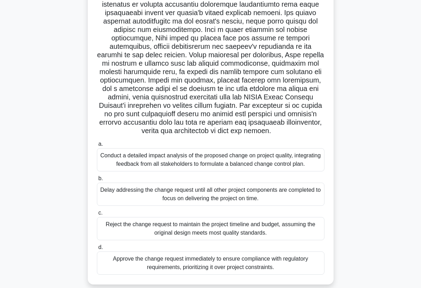 This screenshot has width=421, height=288. I want to click on span: a., so click(101, 144).